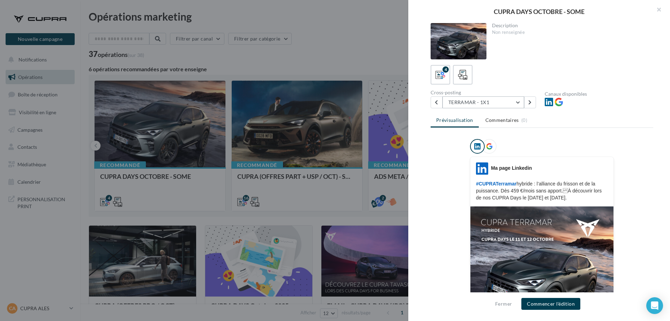  I want to click on div: Non renseignée, so click(570, 32).